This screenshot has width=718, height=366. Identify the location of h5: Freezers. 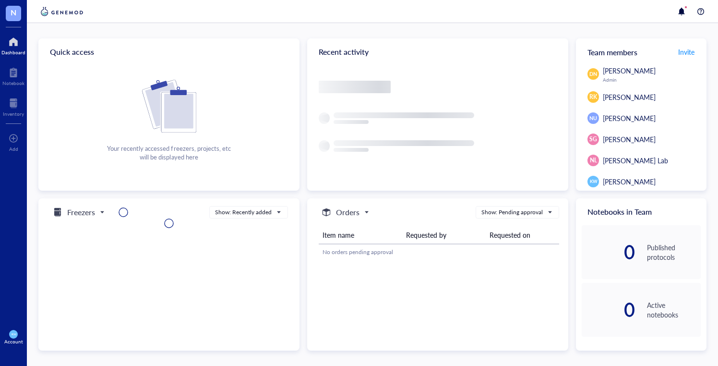
(81, 212).